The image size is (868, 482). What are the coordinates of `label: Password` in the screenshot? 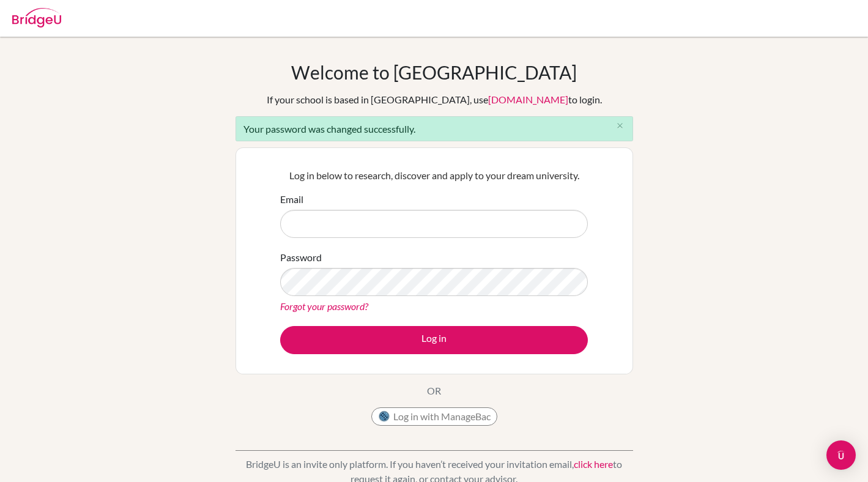 It's located at (301, 258).